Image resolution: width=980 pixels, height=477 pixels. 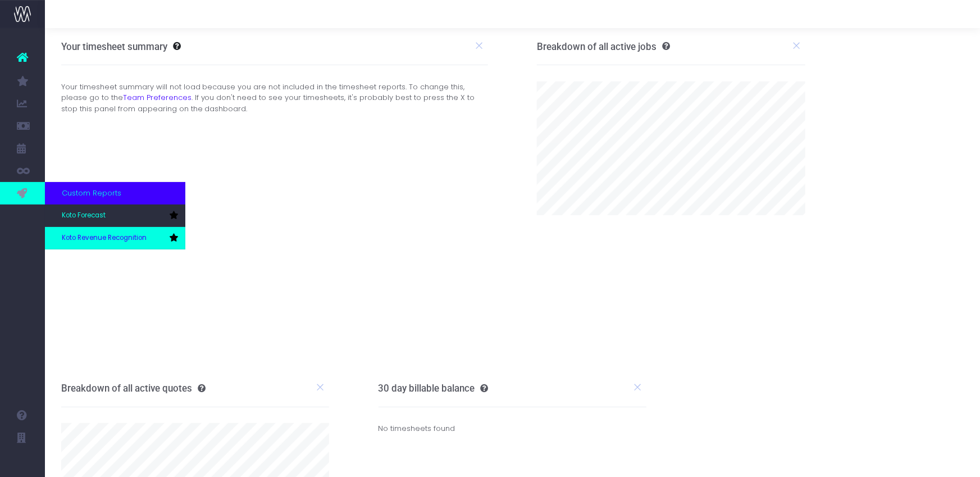 I want to click on div: No timesheets found, so click(x=513, y=429).